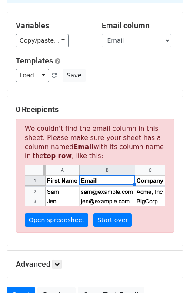  I want to click on a: Copy/paste..., so click(42, 40).